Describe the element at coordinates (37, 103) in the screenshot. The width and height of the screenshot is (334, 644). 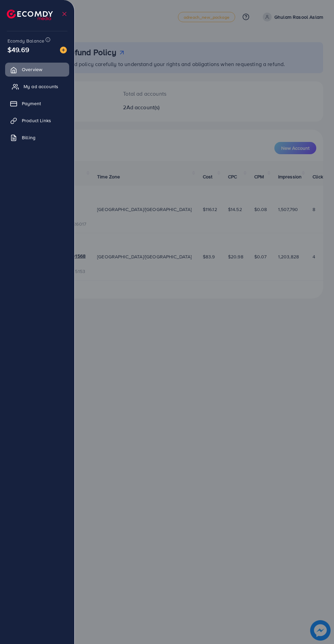
I see `a: Payment` at that location.